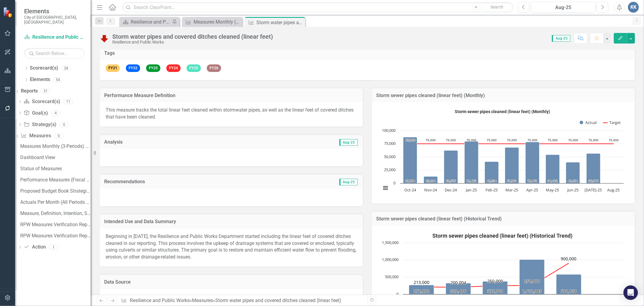  Describe the element at coordinates (451, 190) in the screenshot. I see `text: Dec-24` at that location.